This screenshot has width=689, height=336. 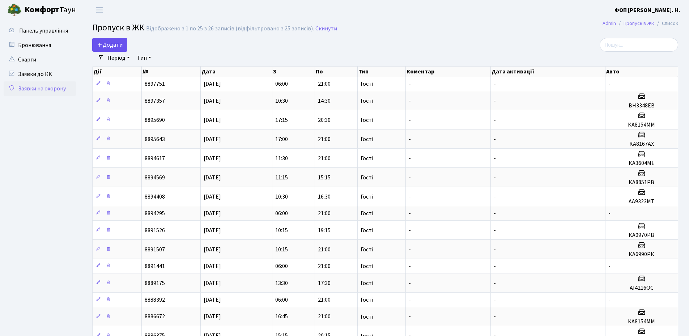 What do you see at coordinates (282, 120) in the screenshot?
I see `span: 17:15` at bounding box center [282, 120].